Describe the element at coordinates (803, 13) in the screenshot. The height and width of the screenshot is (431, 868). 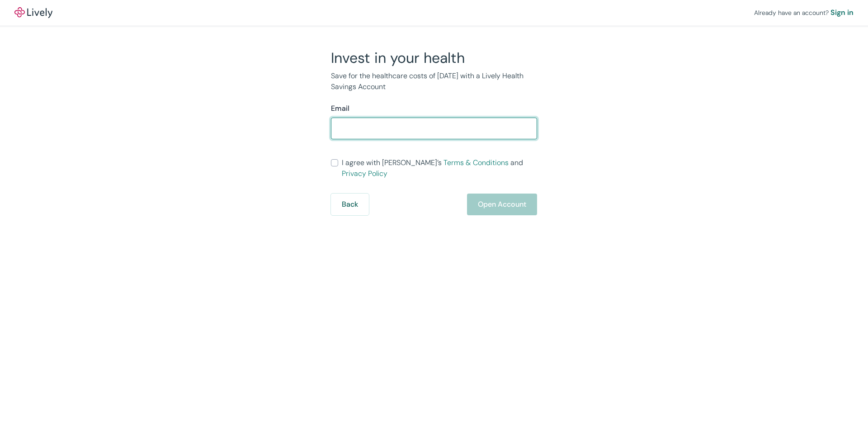
I see `div: Already have an account?` at that location.